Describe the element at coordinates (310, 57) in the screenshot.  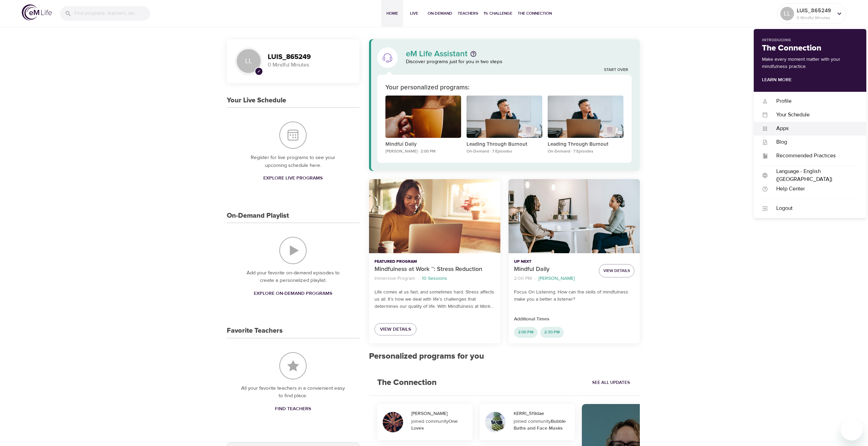
I see `h3: LUIS_865249` at that location.